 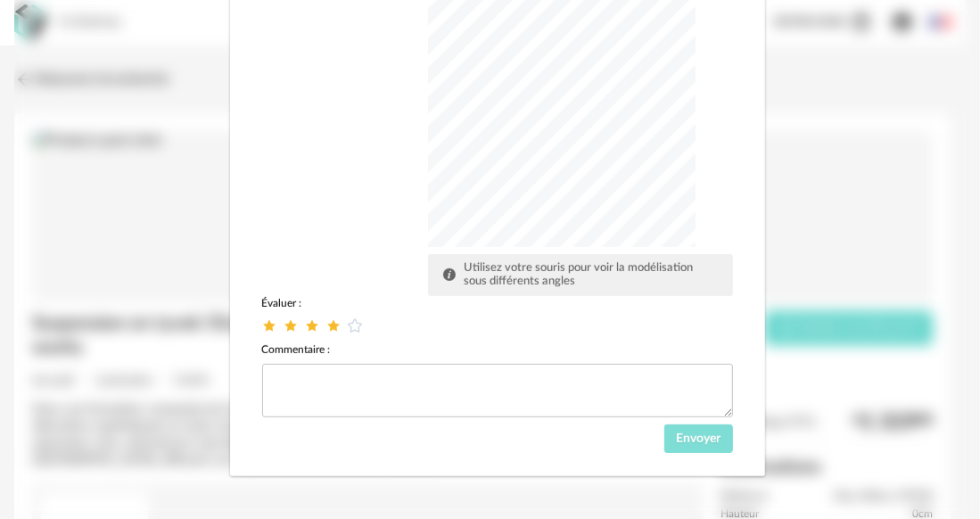 What do you see at coordinates (698, 438) in the screenshot?
I see `button: Envoyer` at bounding box center [698, 438].